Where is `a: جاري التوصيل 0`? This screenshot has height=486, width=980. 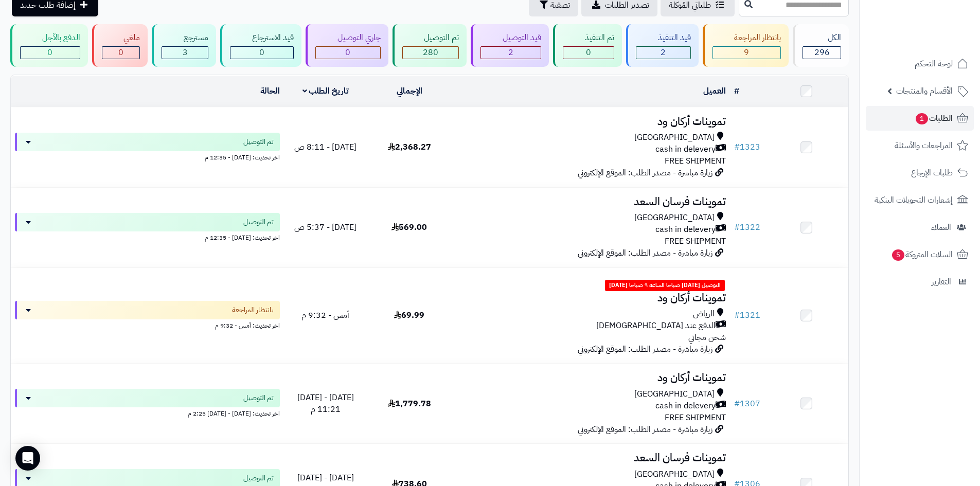
a: جاري التوصيل 0 is located at coordinates (347, 45).